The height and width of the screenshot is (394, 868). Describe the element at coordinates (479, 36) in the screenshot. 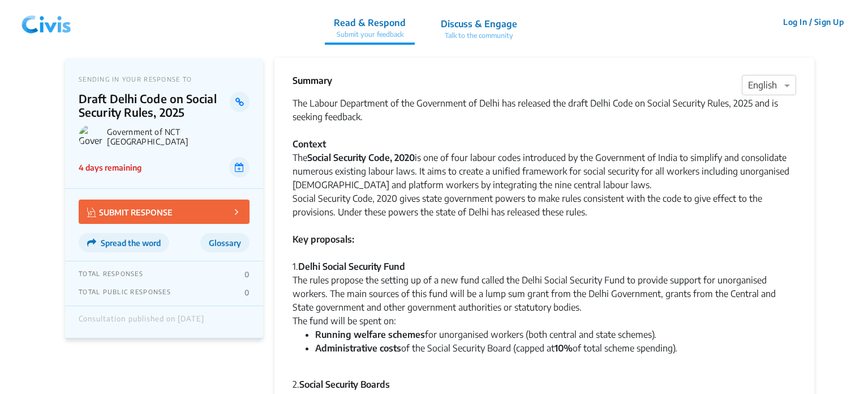

I see `p: Talk to the community` at that location.